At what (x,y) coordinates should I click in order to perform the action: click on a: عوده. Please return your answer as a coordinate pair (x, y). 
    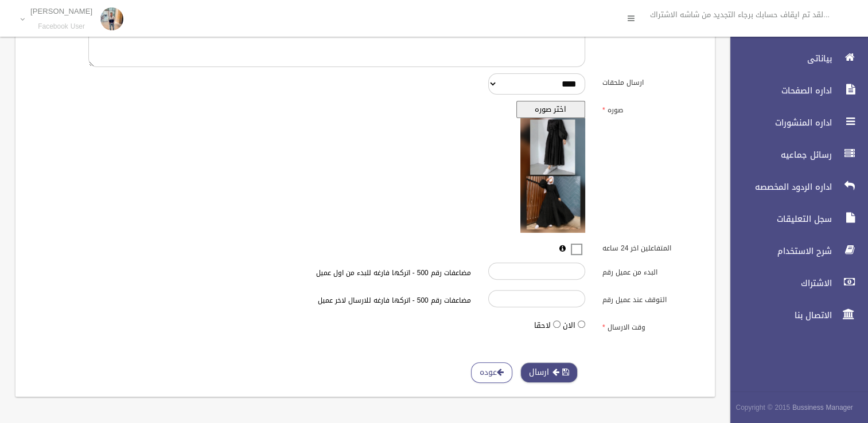
    Looking at the image, I should click on (492, 373).